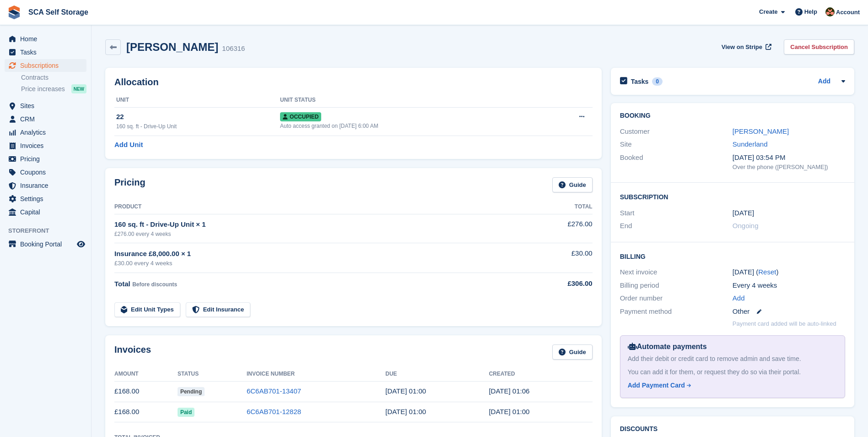 This screenshot has width=868, height=437. What do you see at coordinates (48, 106) in the screenshot?
I see `span: Sites` at bounding box center [48, 106].